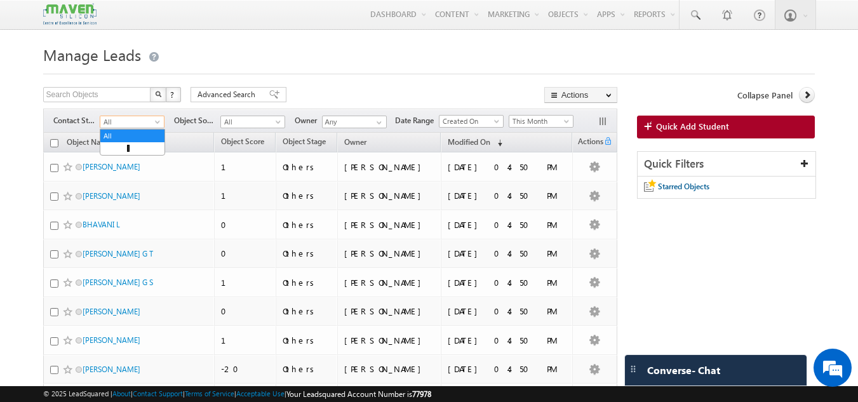 This screenshot has height=402, width=858. I want to click on a: Object Stage, so click(304, 143).